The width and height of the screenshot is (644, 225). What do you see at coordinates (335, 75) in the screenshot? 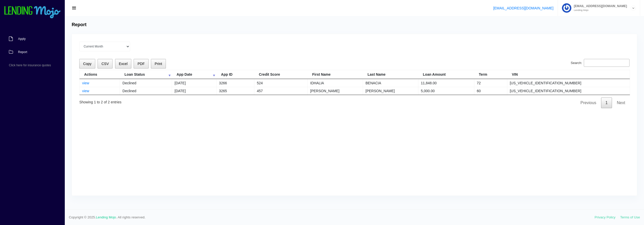
I see `th: First Name: activate to sort column ascending` at bounding box center [335, 75].